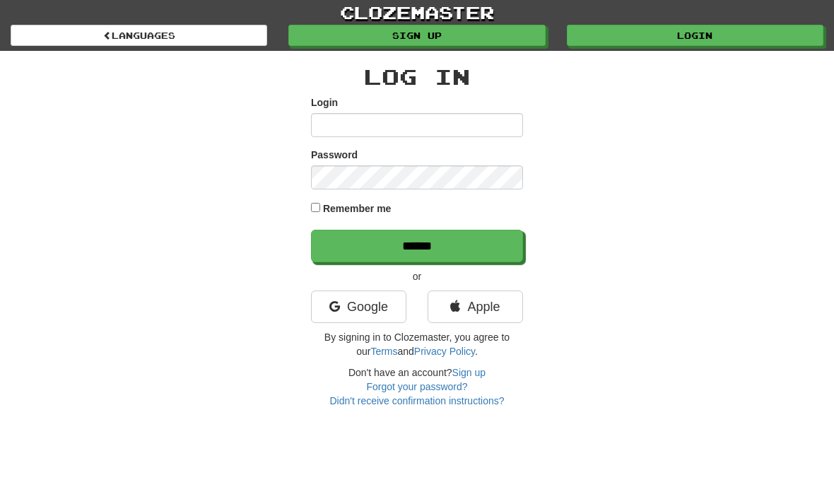 The image size is (834, 504). Describe the element at coordinates (475, 307) in the screenshot. I see `a: Apple` at that location.